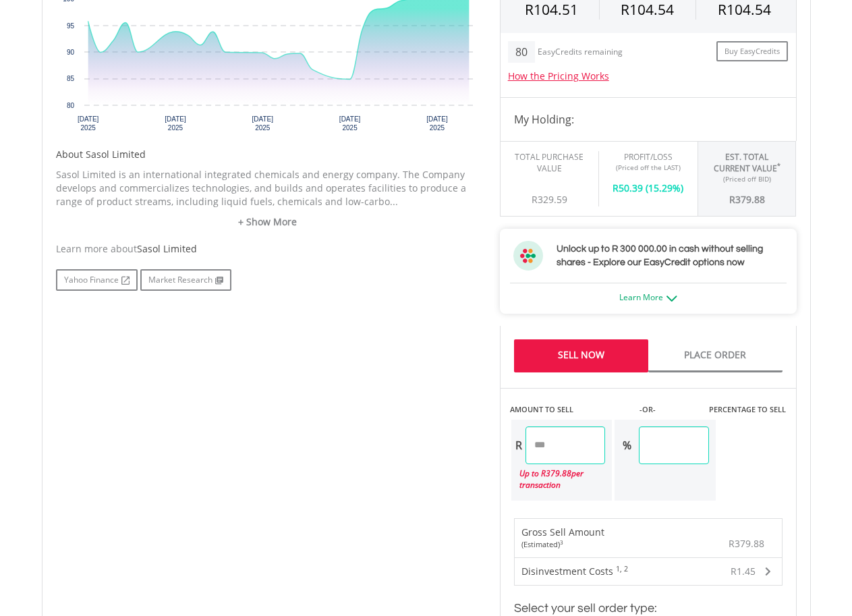 This screenshot has height=616, width=852. I want to click on img: ec-arrow-down.png, so click(672, 298).